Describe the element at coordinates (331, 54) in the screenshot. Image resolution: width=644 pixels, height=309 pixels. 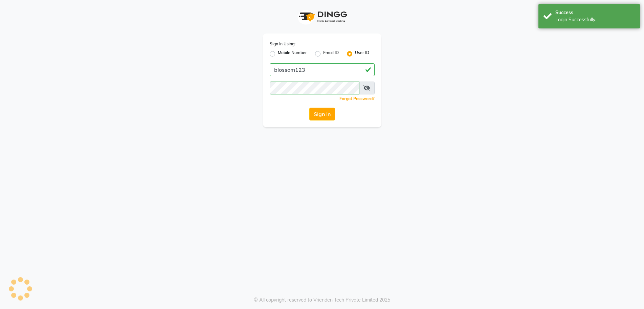
I see `label: Email ID` at that location.